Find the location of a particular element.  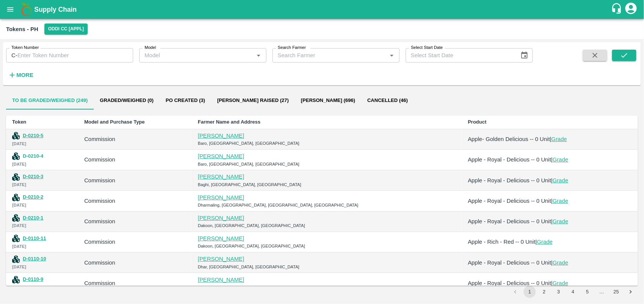

a: Supply Chain is located at coordinates (322, 10).